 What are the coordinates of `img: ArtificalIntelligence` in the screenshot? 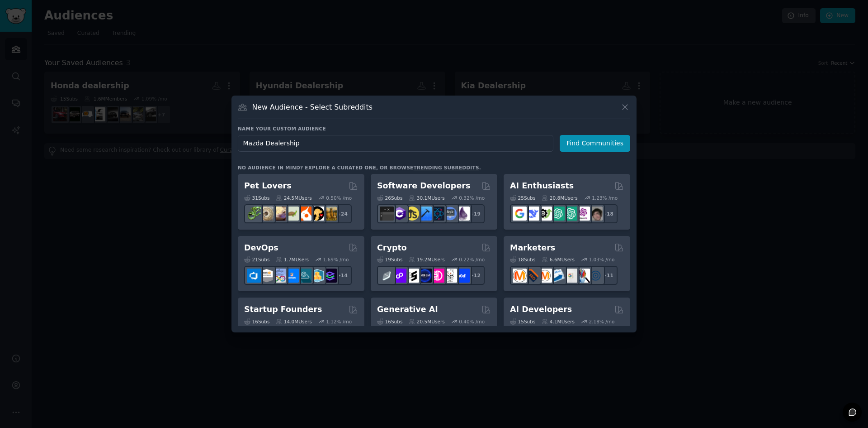 It's located at (596, 214).